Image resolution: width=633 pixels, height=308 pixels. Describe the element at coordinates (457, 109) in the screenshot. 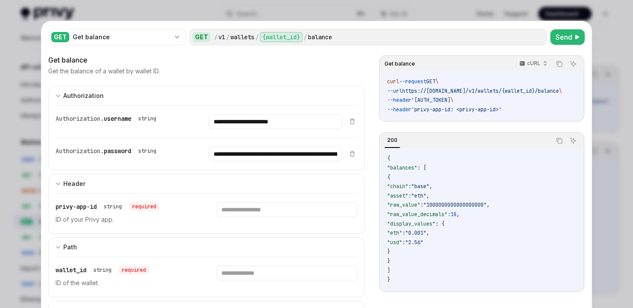

I see `span: 'privy-app-id: <privy-app-id>'` at that location.